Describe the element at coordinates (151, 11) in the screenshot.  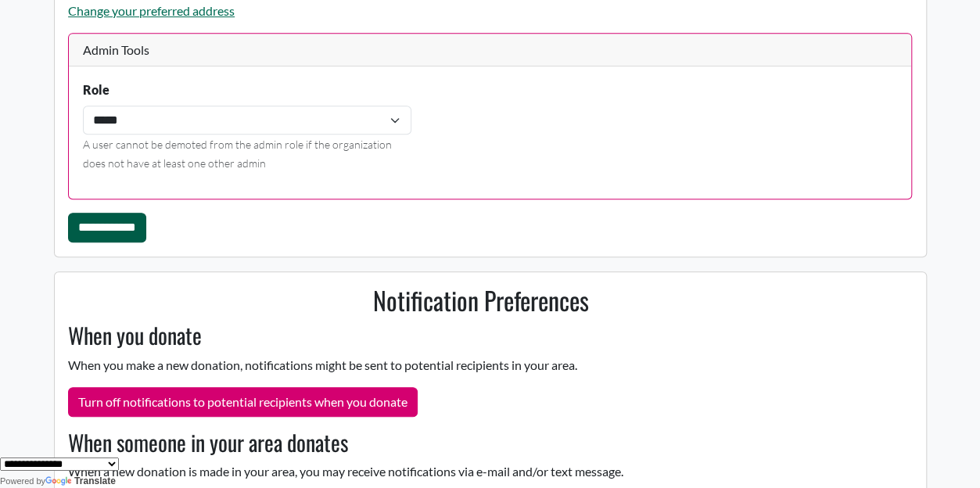
I see `a: Change your preferred address` at that location.